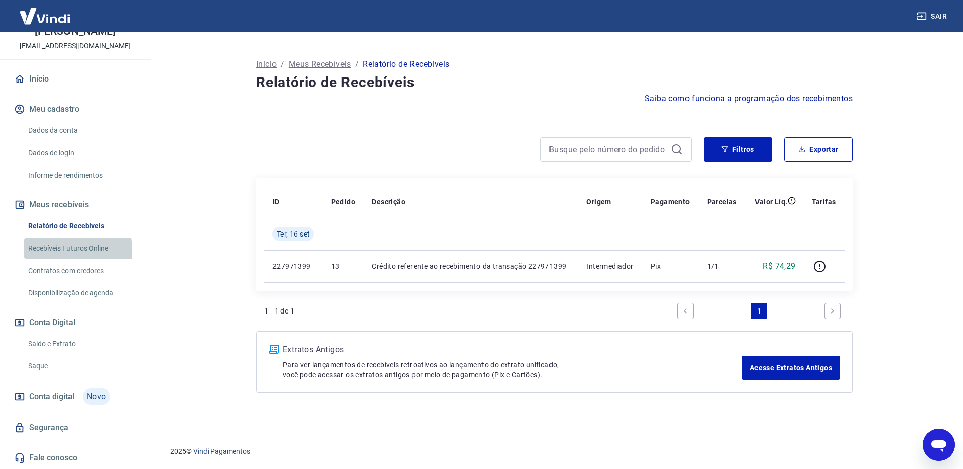  What do you see at coordinates (670, 202) in the screenshot?
I see `p: Pagamento` at bounding box center [670, 202].